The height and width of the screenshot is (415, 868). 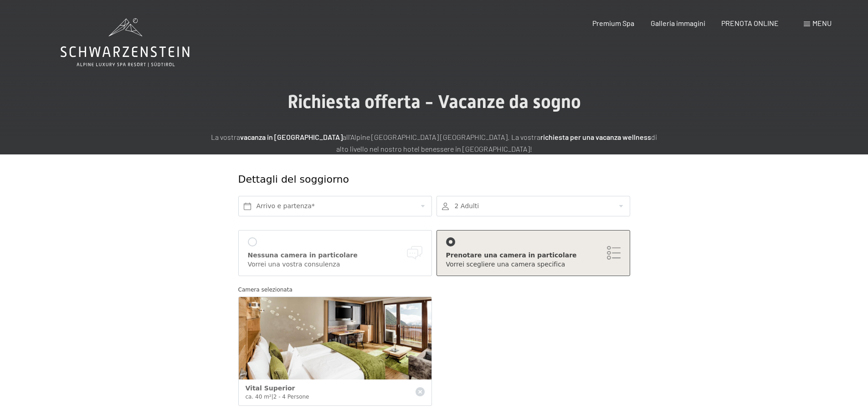 I want to click on span: Menu, so click(x=822, y=23).